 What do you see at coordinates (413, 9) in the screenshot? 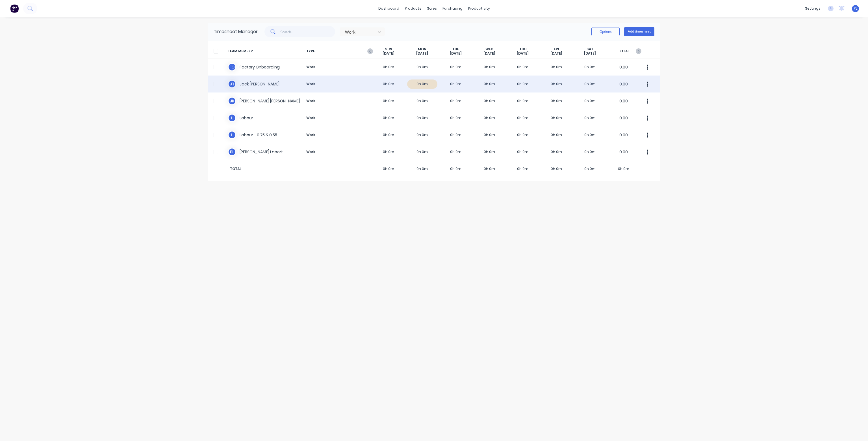
I see `div: products` at bounding box center [413, 9].